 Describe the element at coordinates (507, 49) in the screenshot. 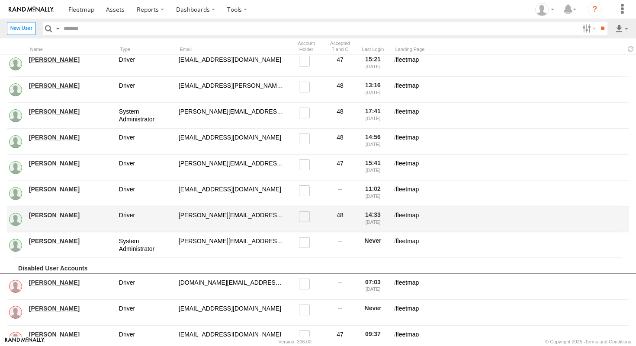

I see `div: Landing Page` at that location.